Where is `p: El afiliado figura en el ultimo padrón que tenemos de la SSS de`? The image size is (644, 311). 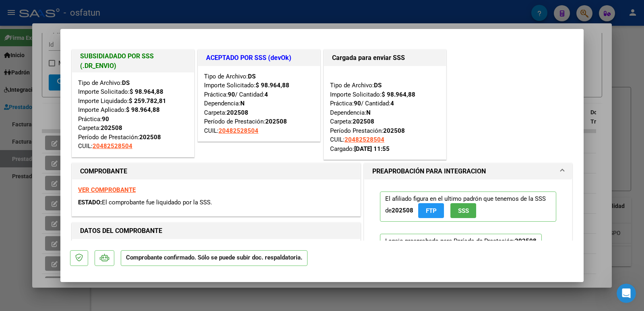
p: El afiliado figura en el ultimo padrón que tenemos de la SSS de is located at coordinates (468, 207).